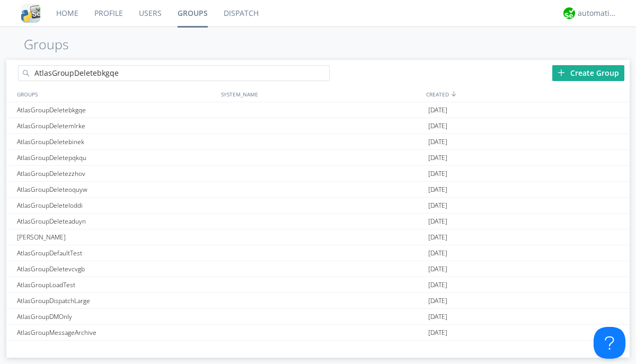  I want to click on div: GROUPS, so click(115, 94).